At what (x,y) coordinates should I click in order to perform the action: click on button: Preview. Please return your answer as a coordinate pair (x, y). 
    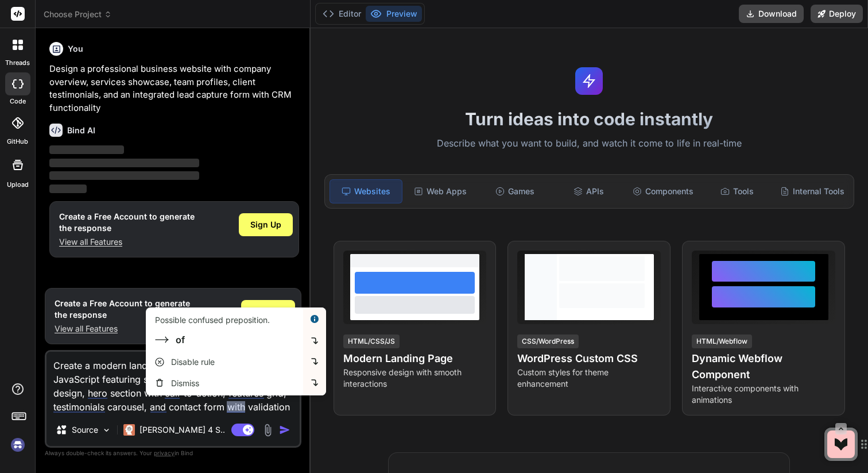
    Looking at the image, I should click on (394, 14).